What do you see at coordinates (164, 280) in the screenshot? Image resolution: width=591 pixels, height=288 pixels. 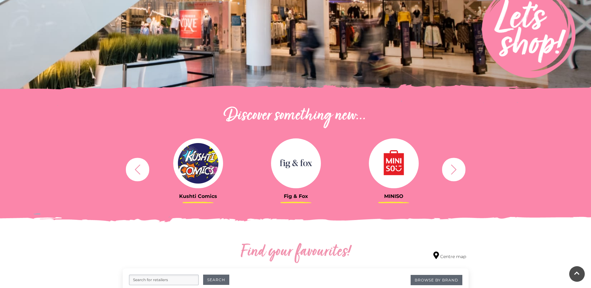 I see `input: Search for retailers` at bounding box center [164, 280].